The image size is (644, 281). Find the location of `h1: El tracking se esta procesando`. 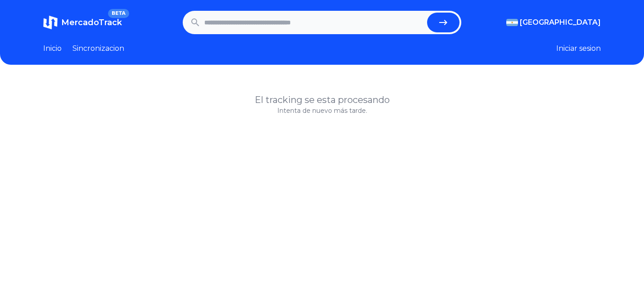

h1: El tracking se esta procesando is located at coordinates (322, 100).